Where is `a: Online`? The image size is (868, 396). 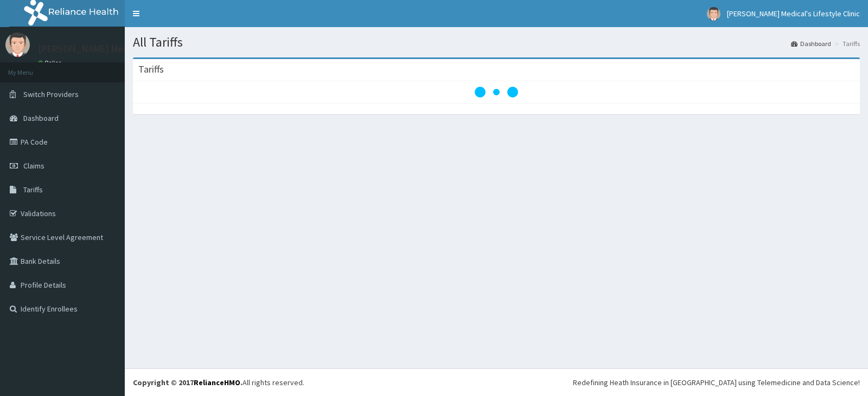 a: Online is located at coordinates (51, 63).